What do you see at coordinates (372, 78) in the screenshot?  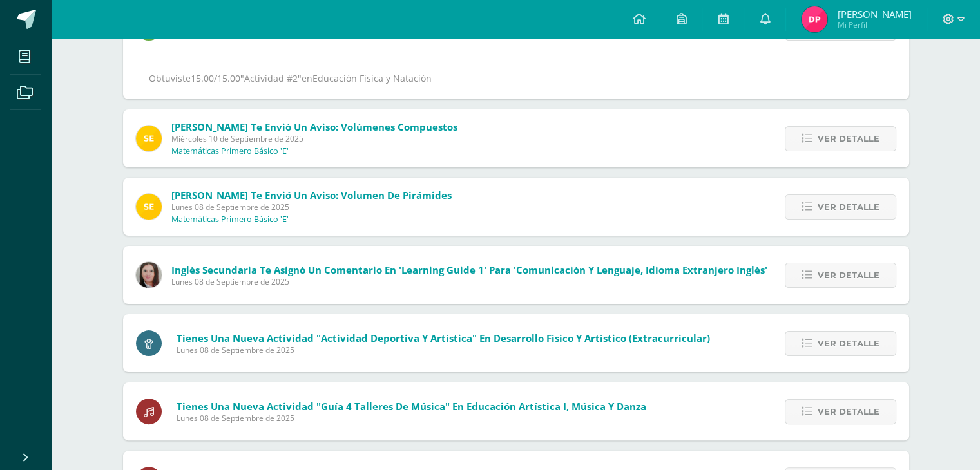 I see `span: Educación Física y Natación` at bounding box center [372, 78].